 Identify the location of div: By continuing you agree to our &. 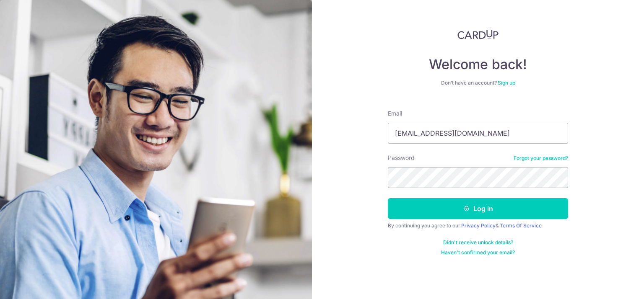
(478, 226).